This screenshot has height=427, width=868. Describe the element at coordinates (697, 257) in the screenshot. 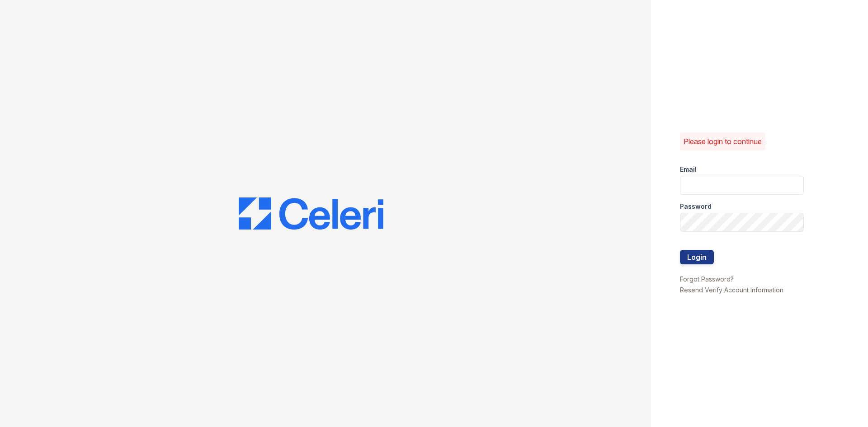

I see `button: Login` at that location.